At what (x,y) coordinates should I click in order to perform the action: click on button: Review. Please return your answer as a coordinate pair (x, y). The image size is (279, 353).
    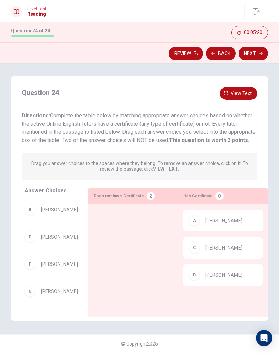
    Looking at the image, I should click on (186, 53).